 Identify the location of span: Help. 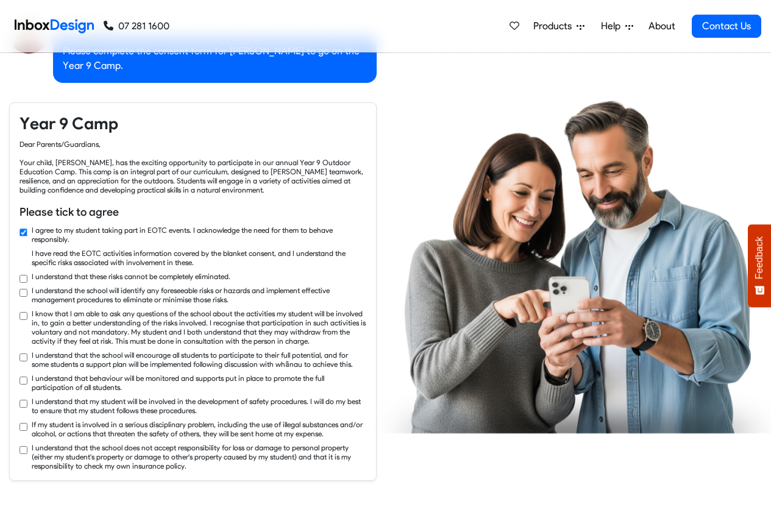
(613, 26).